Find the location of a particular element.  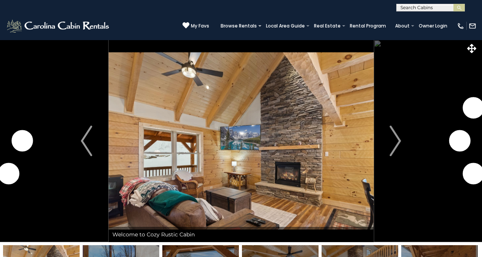

a: Browse Rentals is located at coordinates (239, 26).